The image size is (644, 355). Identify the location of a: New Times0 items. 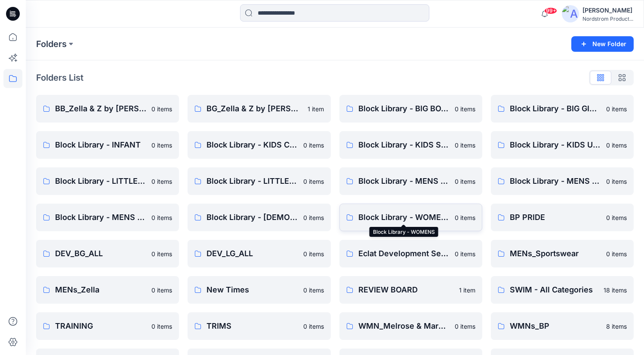
(259, 290).